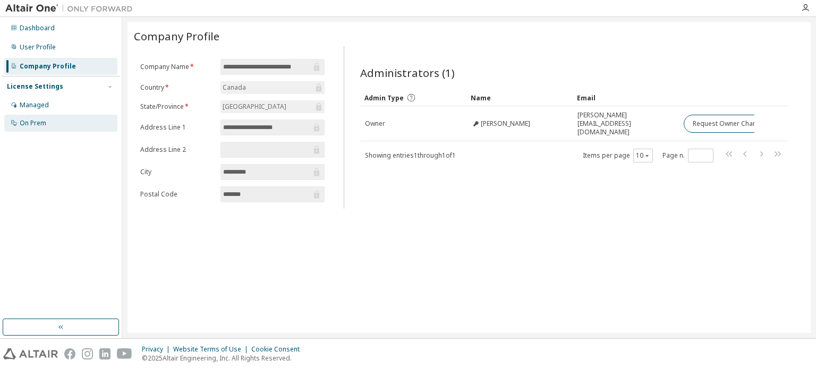 This screenshot has width=816, height=369. What do you see at coordinates (224, 358) in the screenshot?
I see `p: © 2025 Altair Engineering, Inc. All Rights Reserved.` at bounding box center [224, 358].